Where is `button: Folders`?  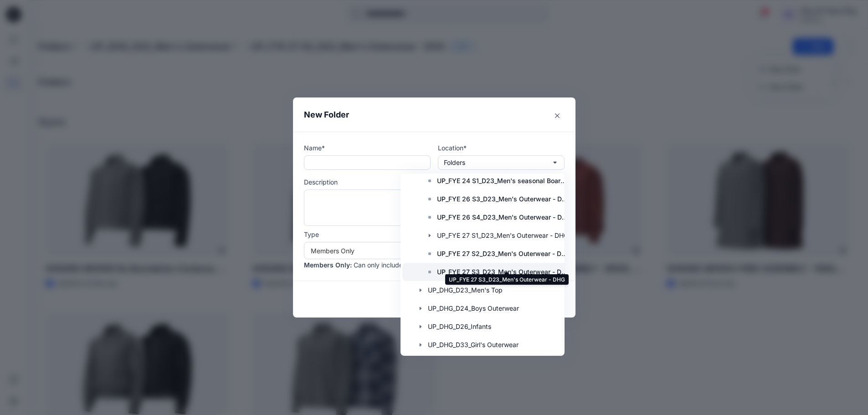
button: Folders is located at coordinates (501, 163).